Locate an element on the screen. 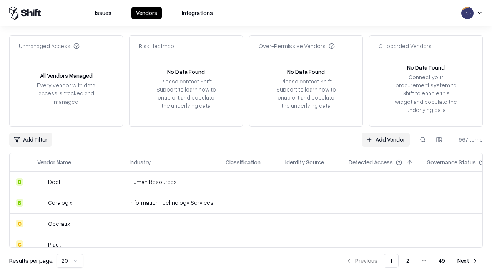 The image size is (492, 277). div: Identity Source is located at coordinates (304, 162).